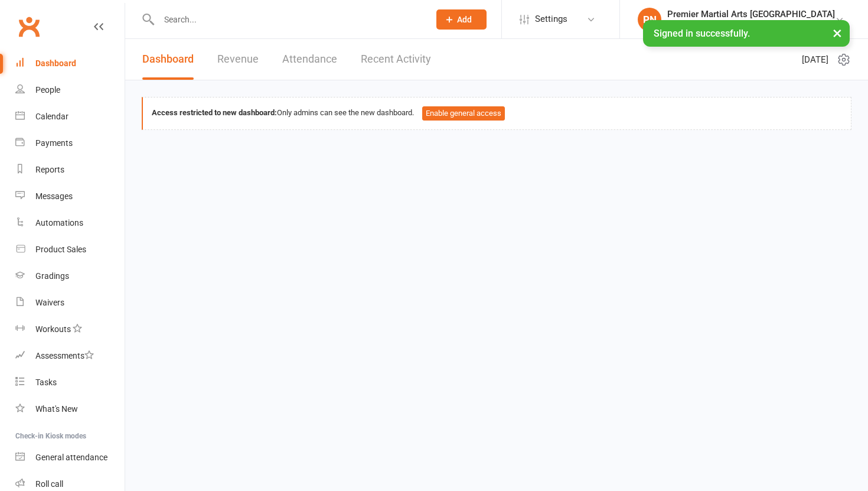 This screenshot has height=491, width=868. Describe the element at coordinates (497, 113) in the screenshot. I see `div: Only admins can see the new dashboard.` at that location.